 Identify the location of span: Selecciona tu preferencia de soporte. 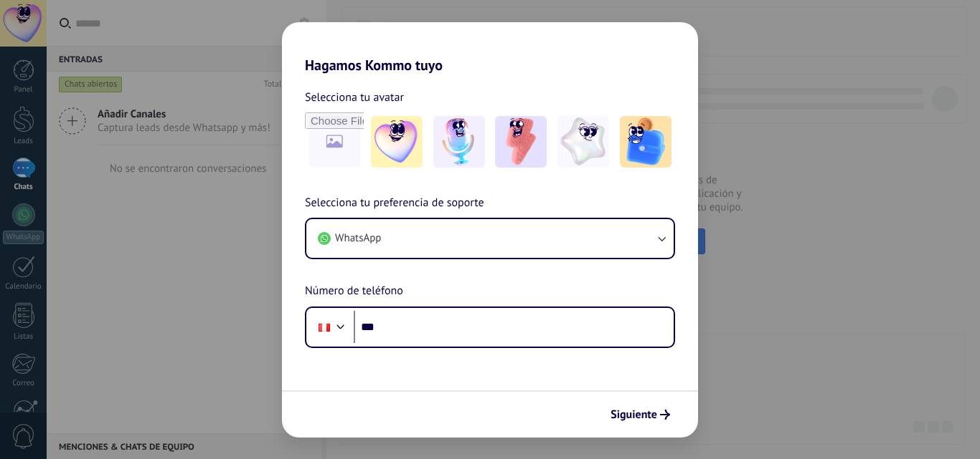
(395, 203).